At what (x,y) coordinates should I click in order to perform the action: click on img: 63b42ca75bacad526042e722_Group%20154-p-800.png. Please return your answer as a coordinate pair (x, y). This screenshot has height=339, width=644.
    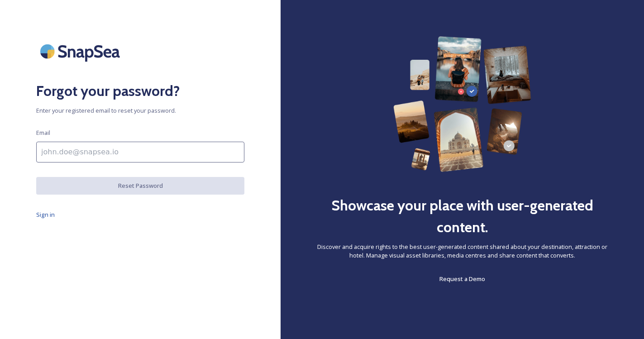
    Looking at the image, I should click on (463, 104).